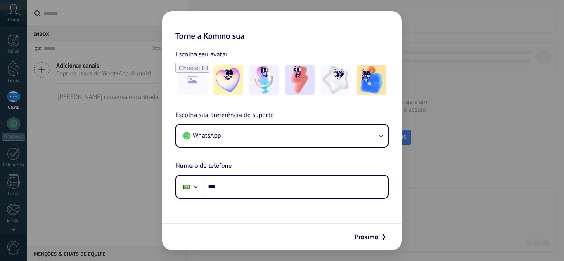  Describe the element at coordinates (372, 80) in the screenshot. I see `img: -5.jpeg` at that location.